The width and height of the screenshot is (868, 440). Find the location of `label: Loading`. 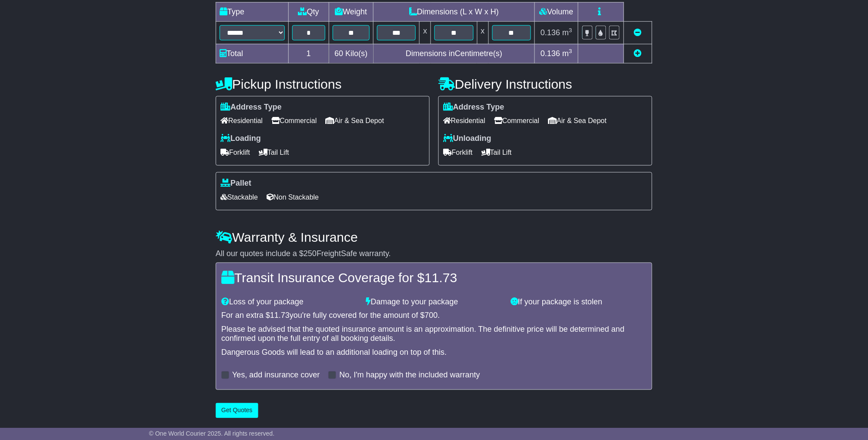

label: Loading is located at coordinates (240, 139).